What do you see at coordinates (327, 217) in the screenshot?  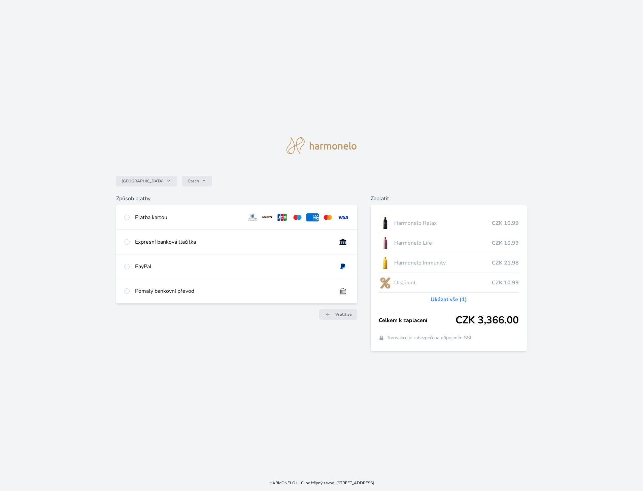 I see `img: mc.svg` at bounding box center [327, 217].